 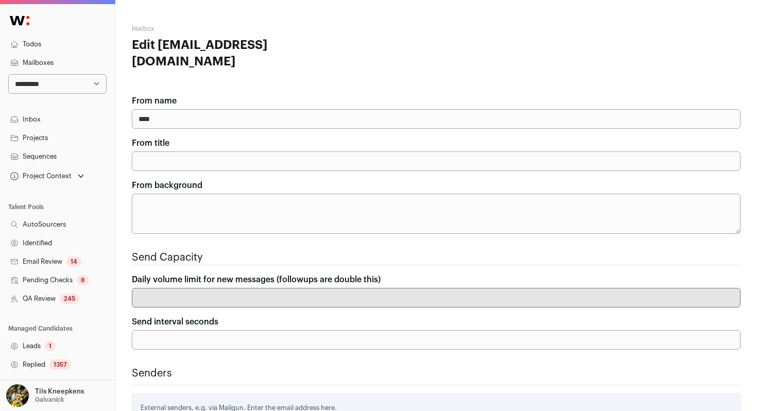 What do you see at coordinates (60, 364) in the screenshot?
I see `div: 1357` at bounding box center [60, 364].